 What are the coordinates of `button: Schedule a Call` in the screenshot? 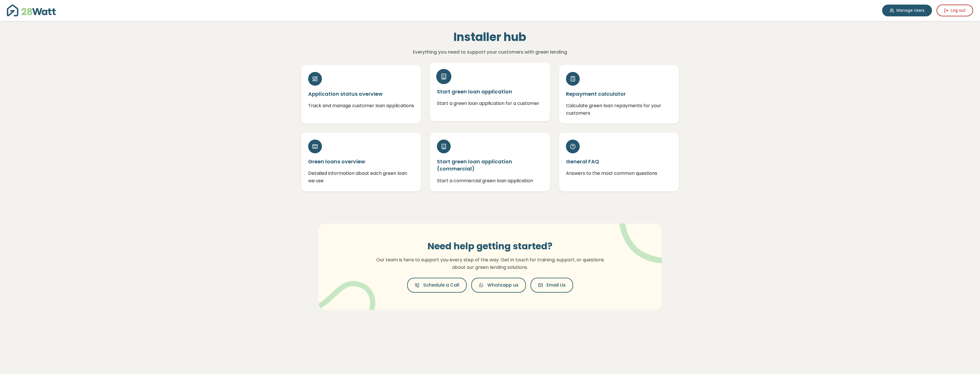 It's located at (437, 285).